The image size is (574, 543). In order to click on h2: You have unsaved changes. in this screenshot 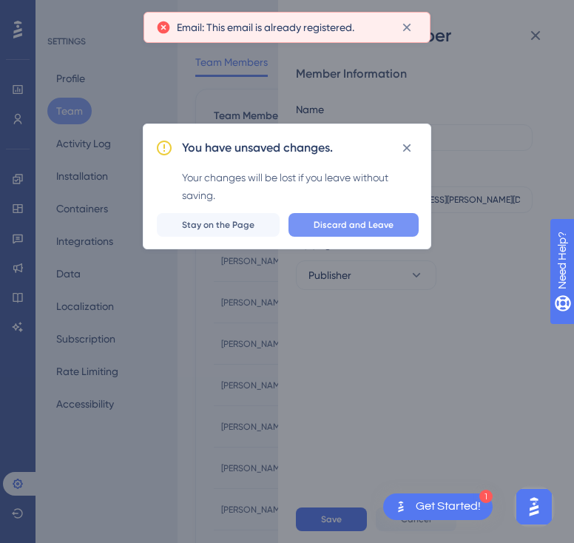, I will do `click(257, 148)`.